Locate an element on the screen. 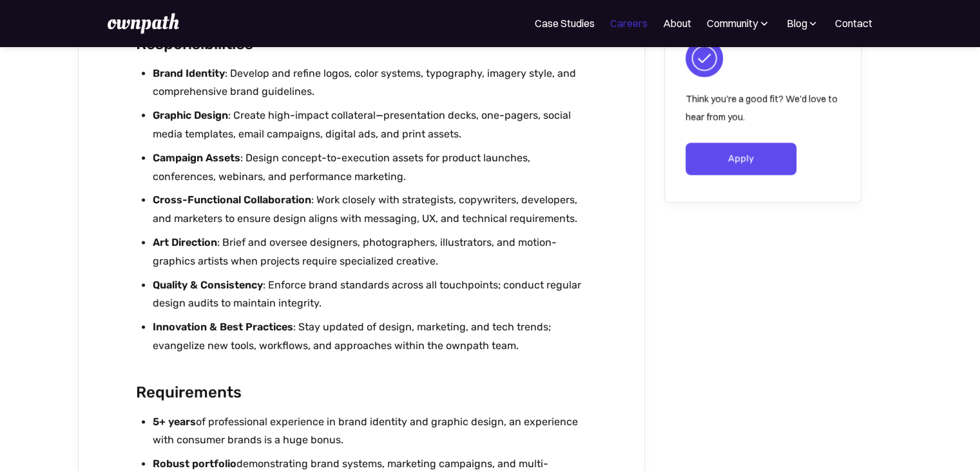  strong: Art Direction is located at coordinates (184, 241).